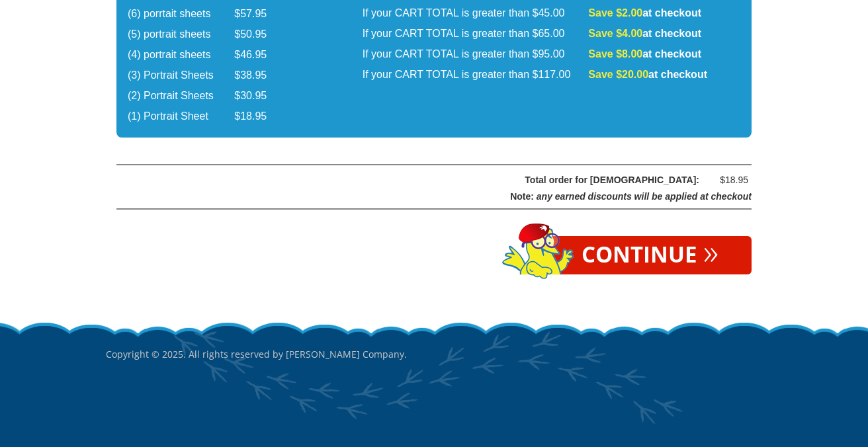 This screenshot has width=868, height=447. Describe the element at coordinates (180, 55) in the screenshot. I see `td: (4) portrait sheets` at that location.